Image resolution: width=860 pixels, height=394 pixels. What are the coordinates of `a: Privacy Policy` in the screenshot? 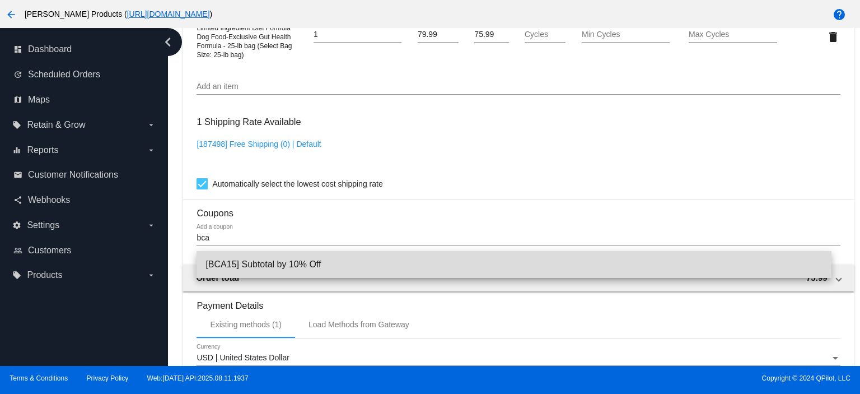 It's located at (108, 378).